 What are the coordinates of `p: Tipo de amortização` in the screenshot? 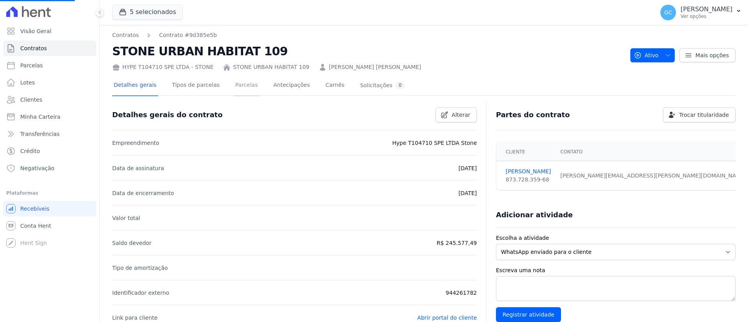 It's located at (140, 268).